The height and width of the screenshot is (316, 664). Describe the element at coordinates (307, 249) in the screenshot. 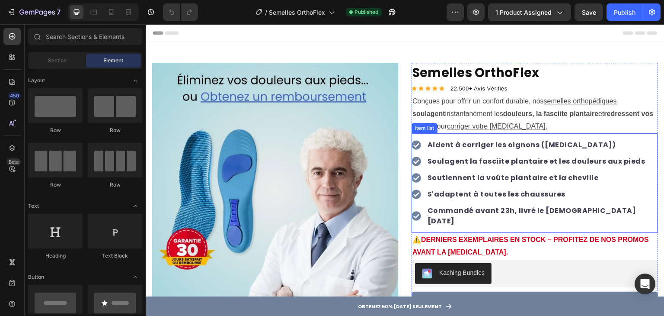

I see `button: Kaching Bundles` at that location.